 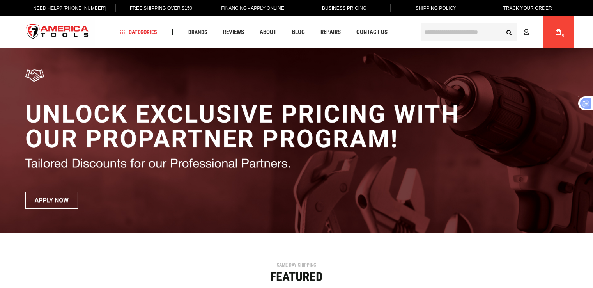 What do you see at coordinates (198, 32) in the screenshot?
I see `a: Brands` at bounding box center [198, 32].